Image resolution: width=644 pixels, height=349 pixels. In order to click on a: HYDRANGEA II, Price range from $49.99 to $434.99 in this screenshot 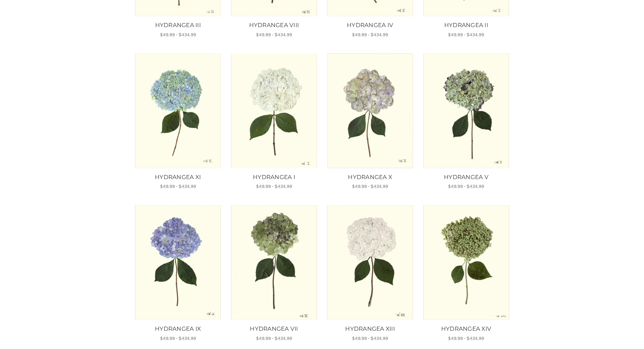, I will do `click(466, 26)`.